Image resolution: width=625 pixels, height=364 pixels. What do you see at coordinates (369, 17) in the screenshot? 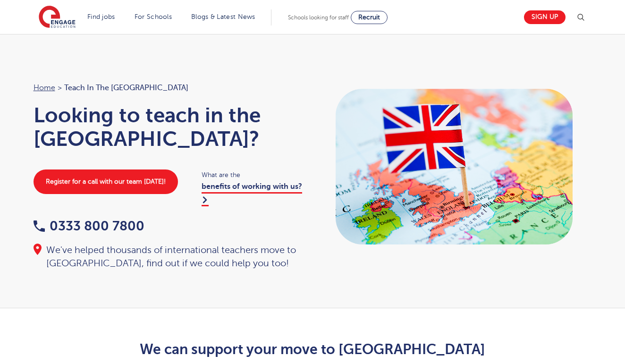
I see `span: Recruit` at bounding box center [369, 17].